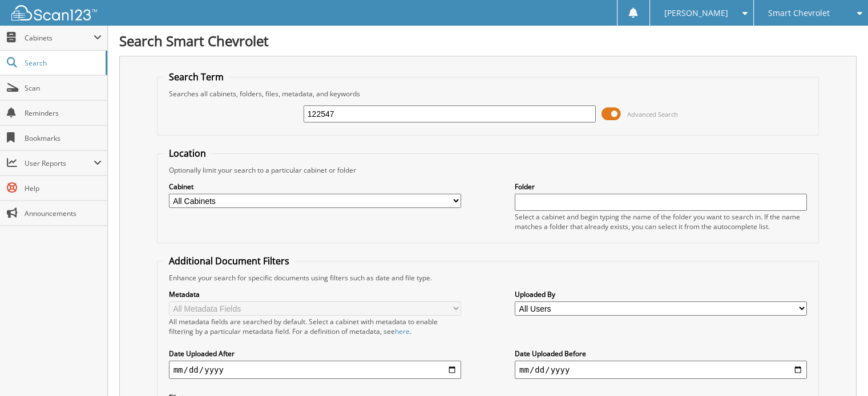 The height and width of the screenshot is (396, 868). What do you see at coordinates (62, 62) in the screenshot?
I see `span: Search` at bounding box center [62, 62].